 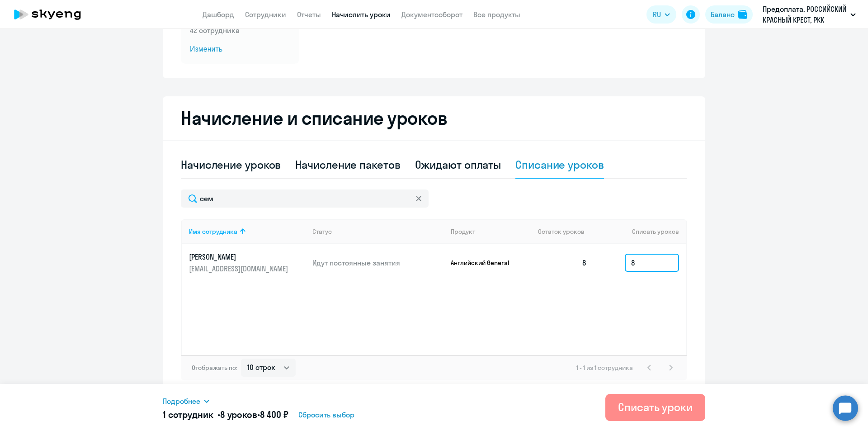 What do you see at coordinates (656, 15) in the screenshot?
I see `span: RU` at bounding box center [656, 15].